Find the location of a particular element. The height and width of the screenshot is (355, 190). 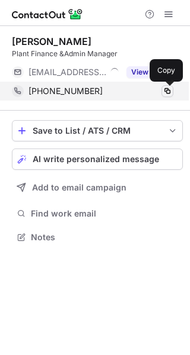

button: Reveal Button is located at coordinates (149, 72).